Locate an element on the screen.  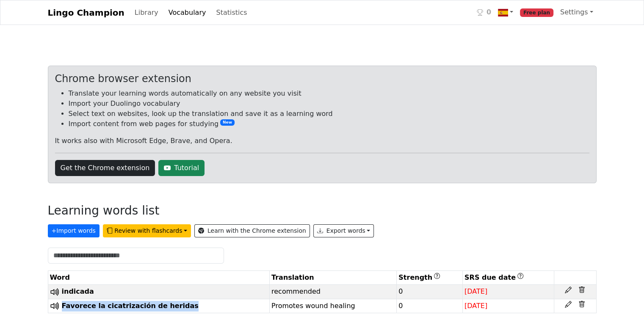
td: Promotes wound healing is located at coordinates (333, 306).